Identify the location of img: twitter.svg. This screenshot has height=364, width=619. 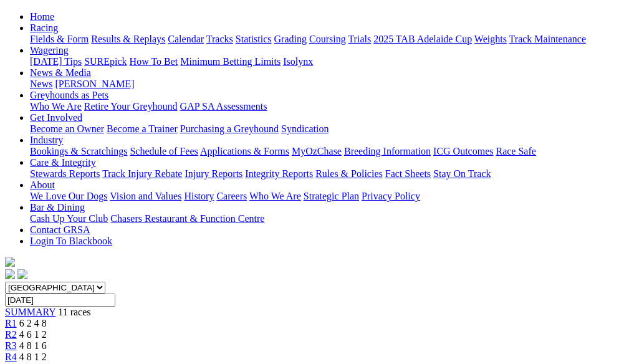
(23, 274).